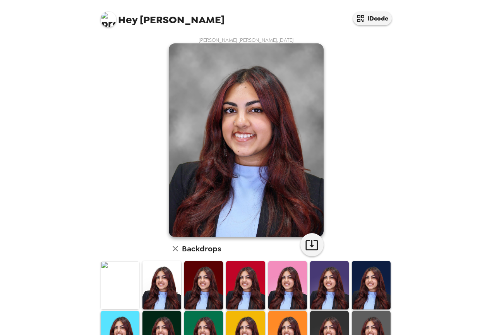 The width and height of the screenshot is (492, 335). I want to click on img: profile pic, so click(108, 19).